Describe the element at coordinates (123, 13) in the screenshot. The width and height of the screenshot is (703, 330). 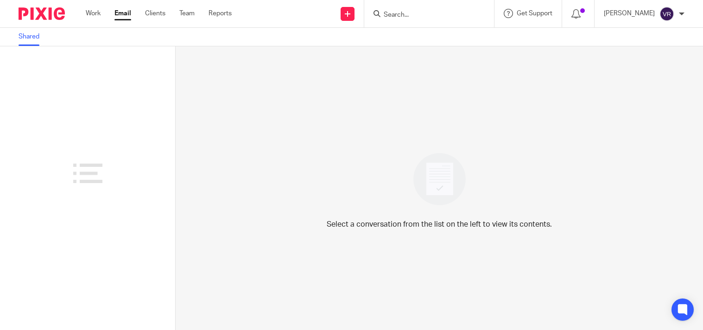
I see `a: Email` at that location.